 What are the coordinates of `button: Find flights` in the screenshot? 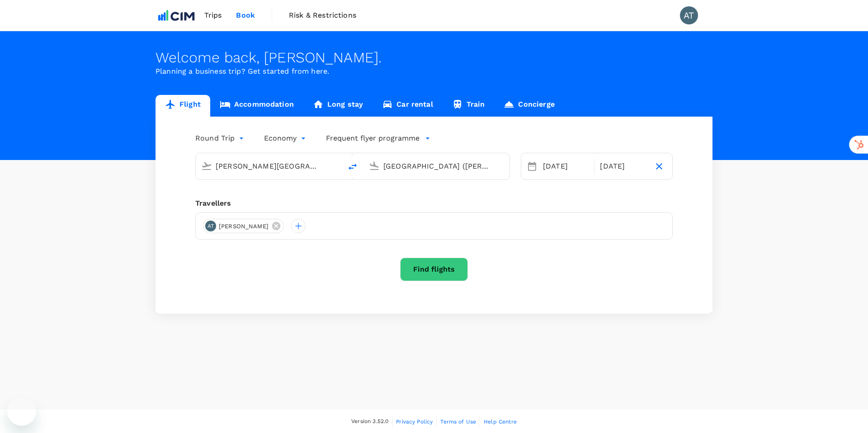 It's located at (434, 269).